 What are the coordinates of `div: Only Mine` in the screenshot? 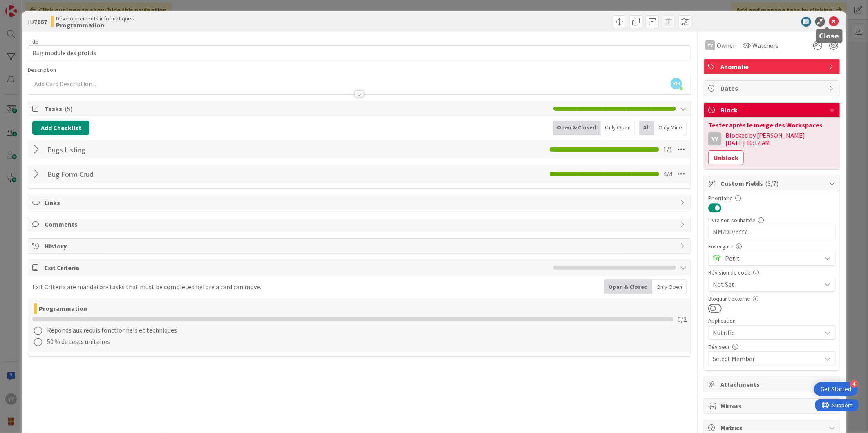 It's located at (670, 128).